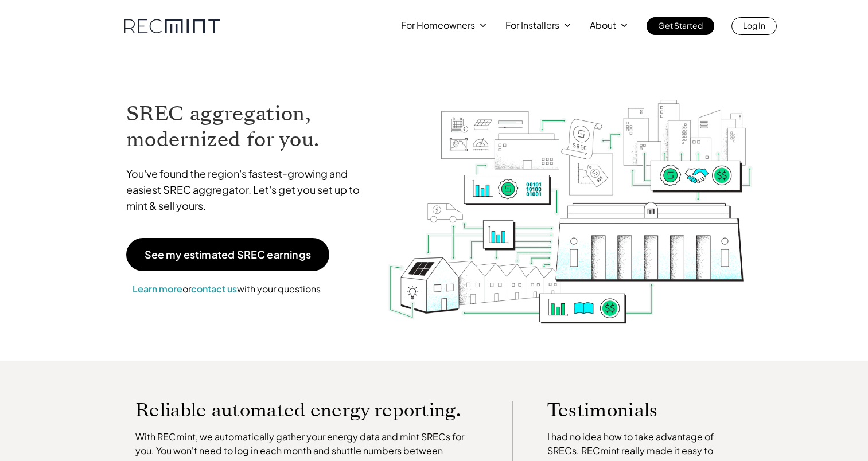  Describe the element at coordinates (533, 25) in the screenshot. I see `p: For Installers` at that location.